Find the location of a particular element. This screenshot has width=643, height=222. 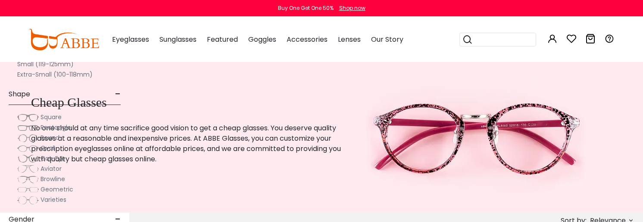

span: Varieties is located at coordinates (53, 200).